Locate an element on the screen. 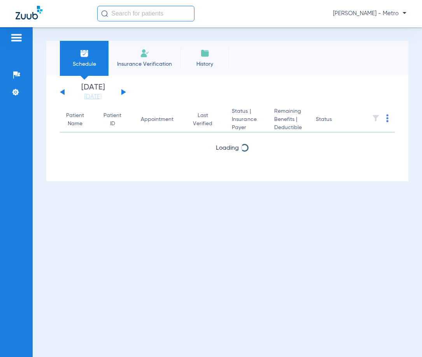 This screenshot has width=422, height=357. input: Search for patients is located at coordinates (146, 14).